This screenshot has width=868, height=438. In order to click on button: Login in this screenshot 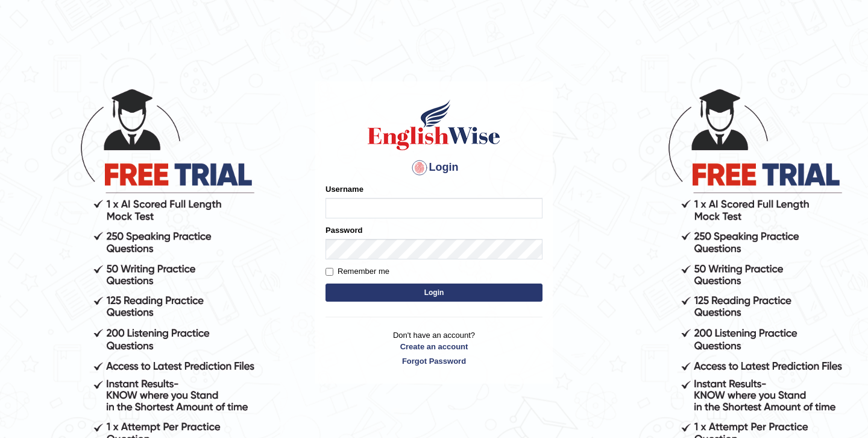, I will do `click(434, 293)`.